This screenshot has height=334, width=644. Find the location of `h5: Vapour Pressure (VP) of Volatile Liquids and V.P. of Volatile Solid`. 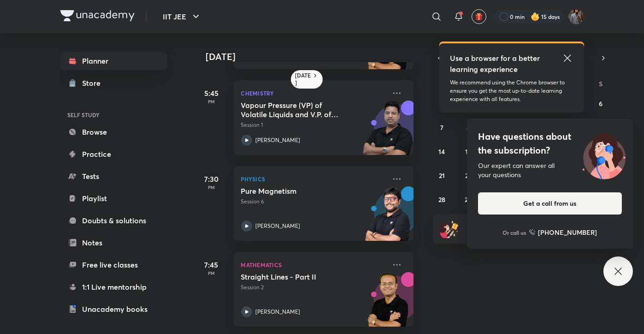

h5: Vapour Pressure (VP) of Volatile Liquids and V.P. of Volatile Solid is located at coordinates (298, 110).